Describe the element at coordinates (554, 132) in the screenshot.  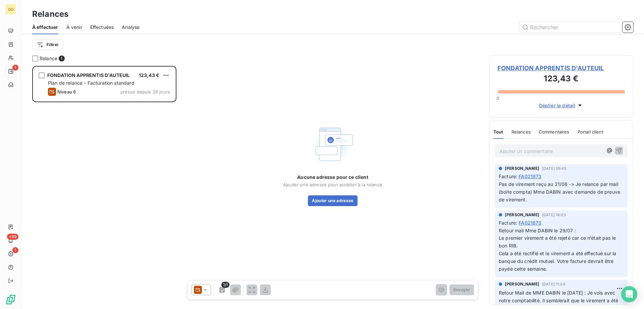
I see `span: Commentaires` at that location.